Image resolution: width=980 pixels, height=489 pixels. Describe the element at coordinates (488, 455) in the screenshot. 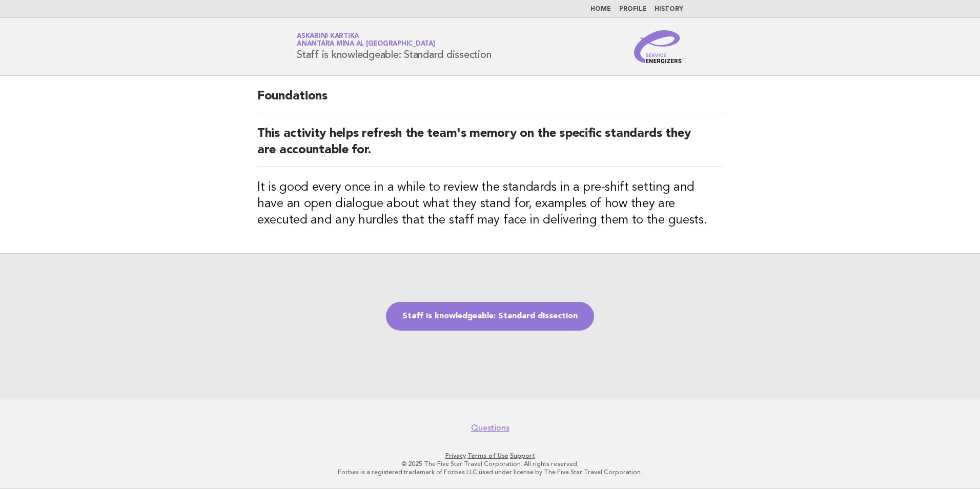

I see `a: Terms of Use` at that location.